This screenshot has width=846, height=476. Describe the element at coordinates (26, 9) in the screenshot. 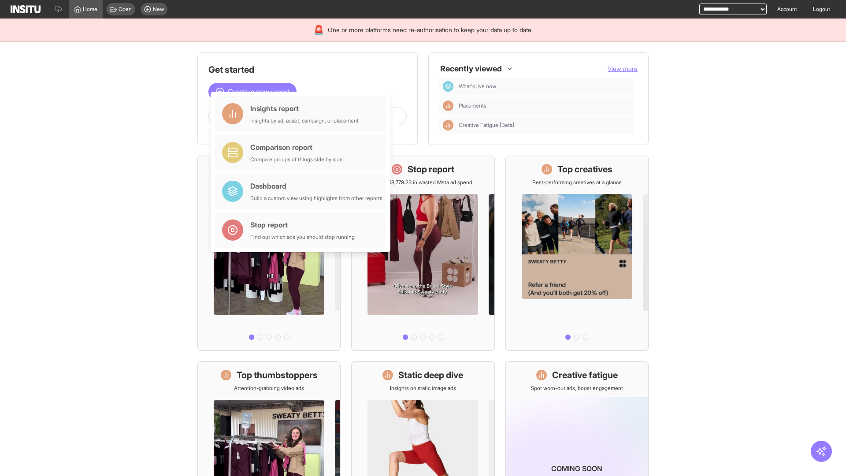

I see `img: Logo` at that location.